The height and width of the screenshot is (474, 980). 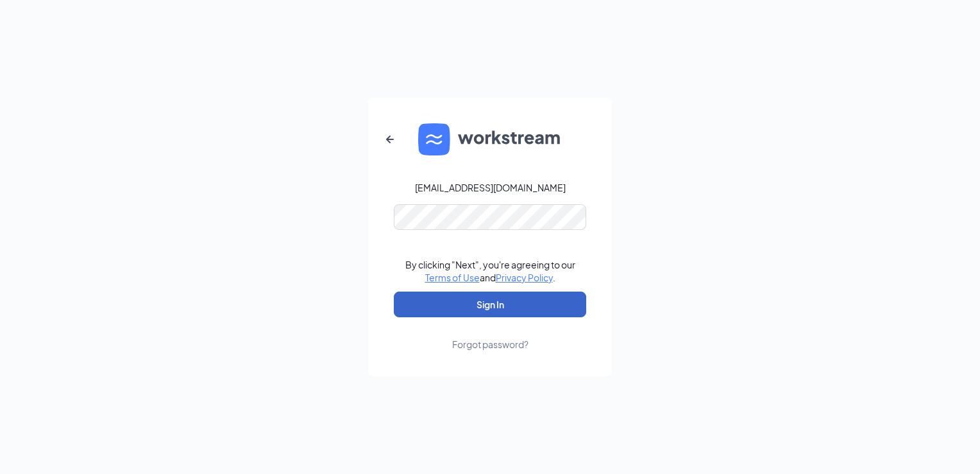 What do you see at coordinates (490, 139) in the screenshot?
I see `img: WS logo and Workstream text` at bounding box center [490, 139].